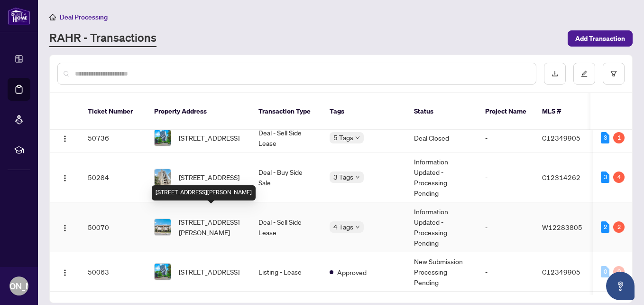 The height and width of the screenshot is (305, 644). Describe the element at coordinates (286, 177) in the screenshot. I see `td: Deal - Buy Side Sale` at that location.